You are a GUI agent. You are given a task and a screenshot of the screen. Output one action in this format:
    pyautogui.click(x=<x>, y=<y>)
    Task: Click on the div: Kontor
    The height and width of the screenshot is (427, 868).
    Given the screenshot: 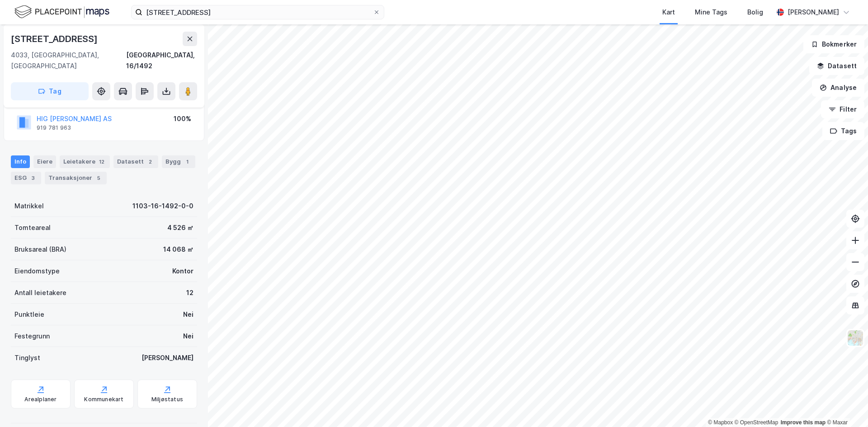 What is the action you would take?
    pyautogui.click(x=182, y=271)
    